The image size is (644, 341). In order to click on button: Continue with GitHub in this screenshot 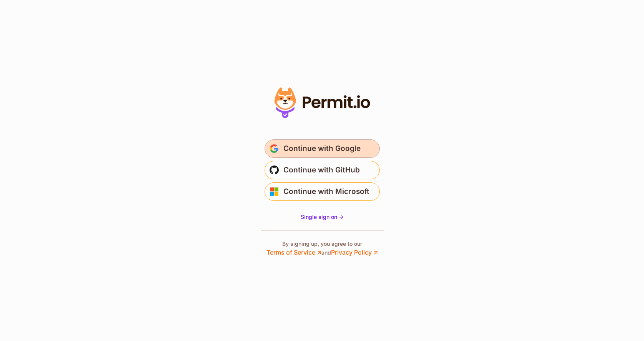, I will do `click(322, 170)`.